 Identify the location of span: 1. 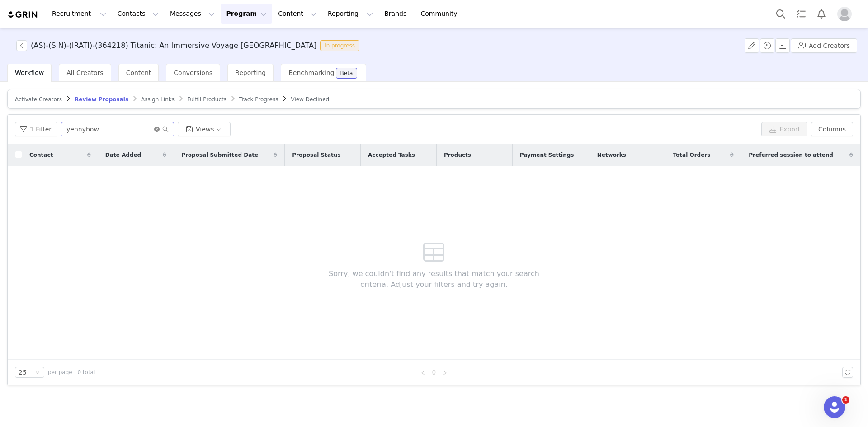
(846, 399).